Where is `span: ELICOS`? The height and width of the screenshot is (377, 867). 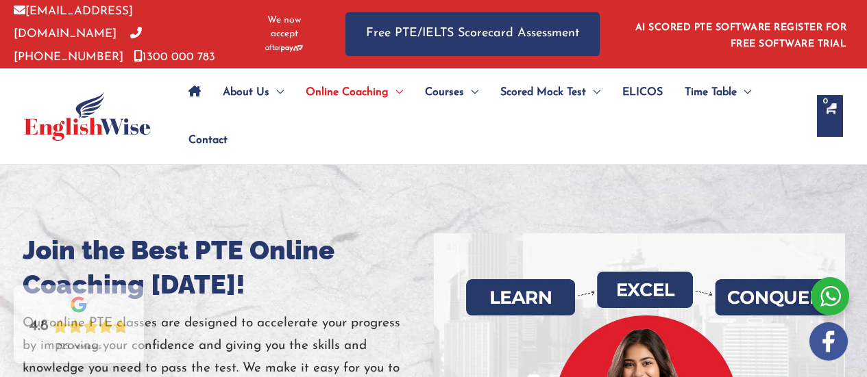 span: ELICOS is located at coordinates (642, 92).